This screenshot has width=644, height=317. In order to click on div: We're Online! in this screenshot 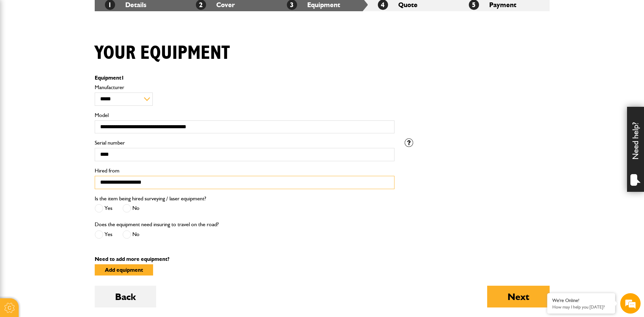, I will do `click(581, 300)`.